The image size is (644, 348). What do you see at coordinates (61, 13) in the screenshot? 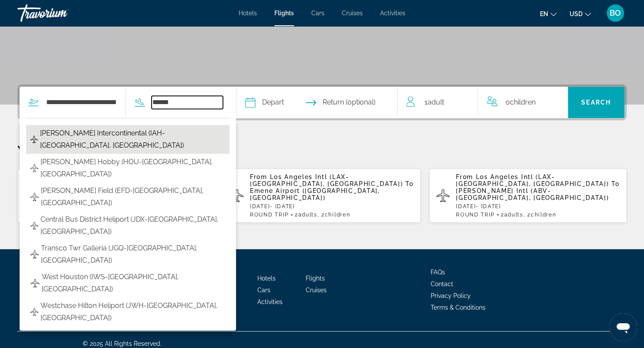
I see `a: Travorium` at bounding box center [61, 13].